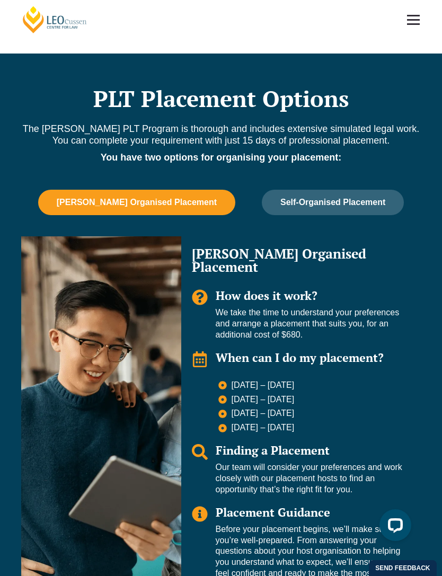  What do you see at coordinates (300, 357) in the screenshot?
I see `span: When can I do my placement?` at bounding box center [300, 357].